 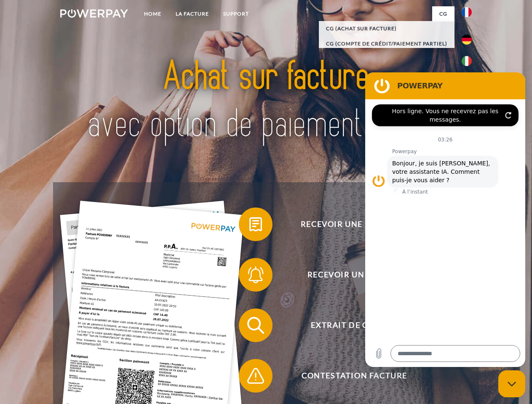 What do you see at coordinates (354, 275) in the screenshot?
I see `span: Recevoir un rappel?` at bounding box center [354, 275].